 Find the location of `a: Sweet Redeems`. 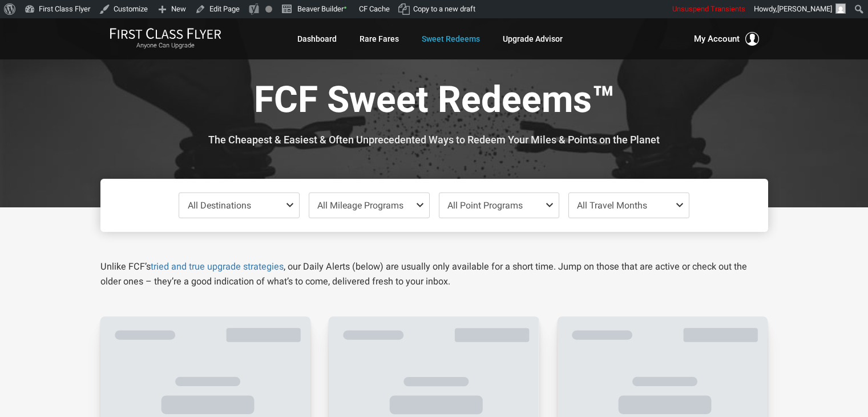

a: Sweet Redeems is located at coordinates (451, 38).